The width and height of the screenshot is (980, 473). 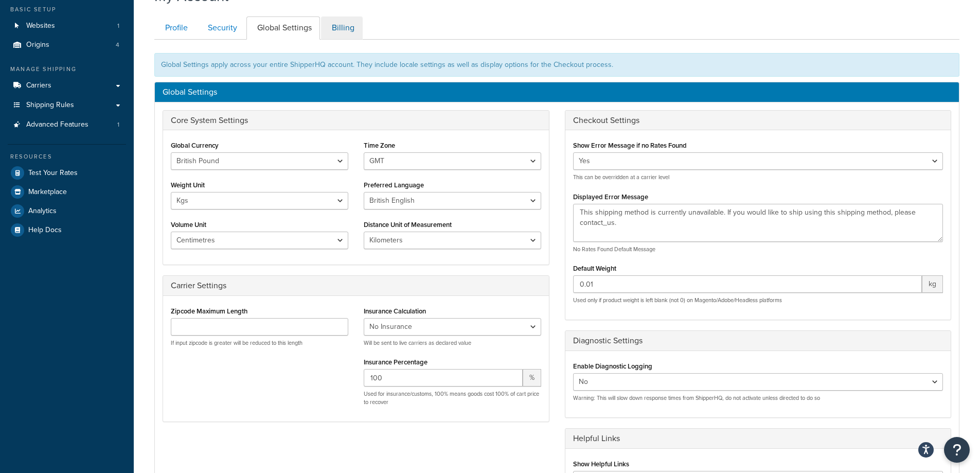 What do you see at coordinates (67, 105) in the screenshot?
I see `li: Shipping Rules` at bounding box center [67, 105].